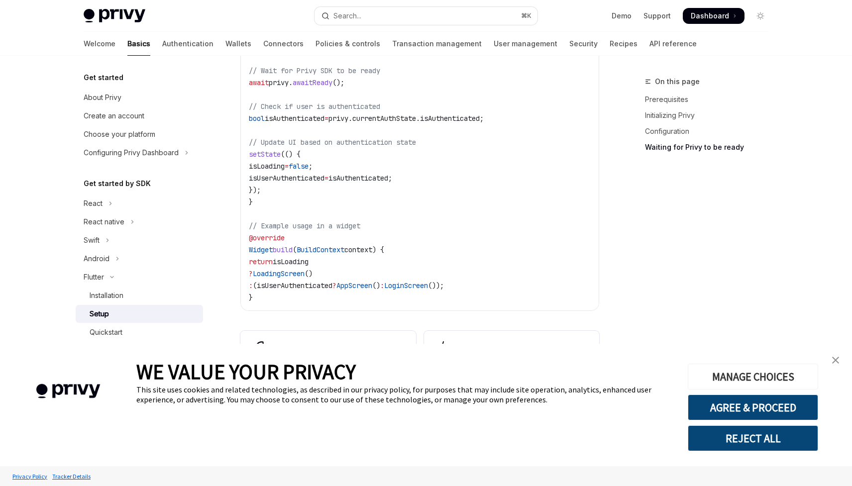 The image size is (852, 486). I want to click on div: Swift, so click(92, 240).